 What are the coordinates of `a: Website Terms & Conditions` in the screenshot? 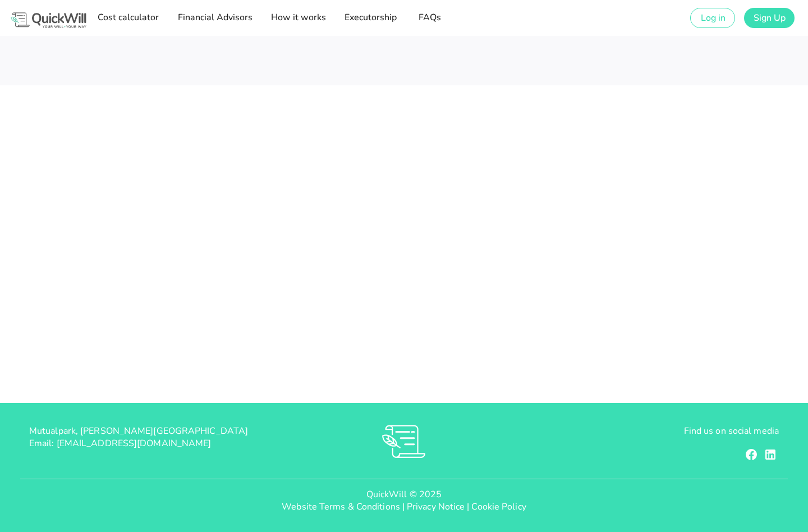 It's located at (341, 506).